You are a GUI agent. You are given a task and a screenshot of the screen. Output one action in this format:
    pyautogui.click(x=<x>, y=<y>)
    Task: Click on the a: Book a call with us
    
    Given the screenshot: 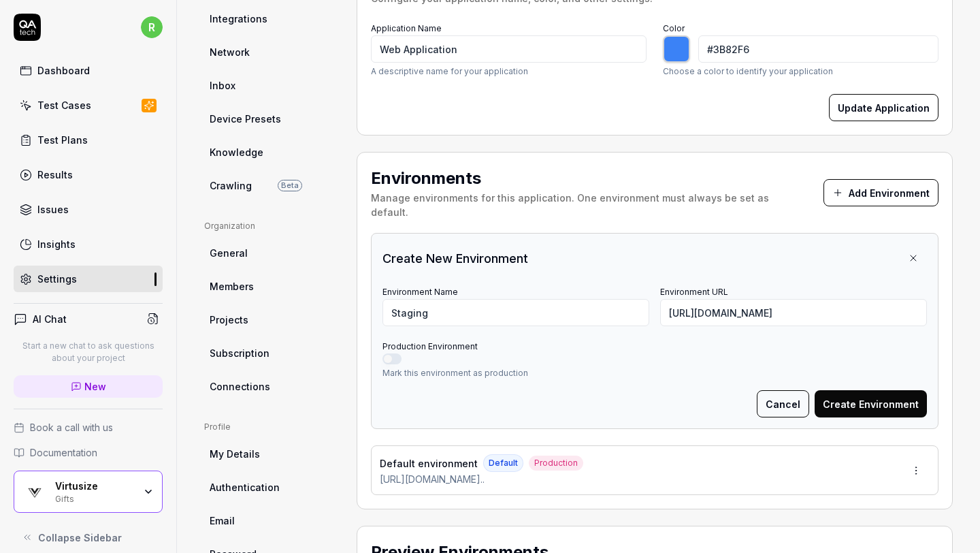 What is the action you would take?
    pyautogui.click(x=88, y=427)
    